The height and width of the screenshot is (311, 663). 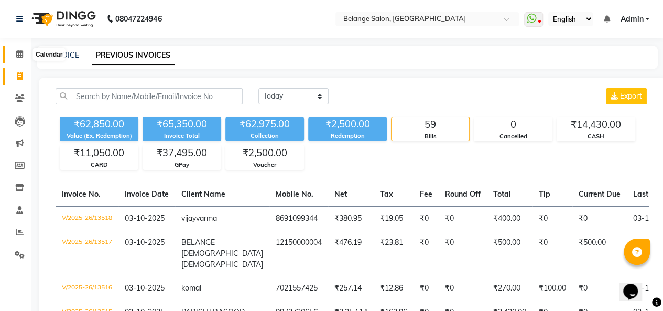 I want to click on td: ₹270.00, so click(x=509, y=288).